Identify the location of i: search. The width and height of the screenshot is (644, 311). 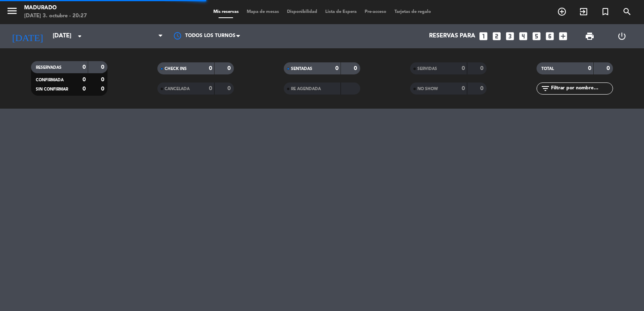
(627, 11).